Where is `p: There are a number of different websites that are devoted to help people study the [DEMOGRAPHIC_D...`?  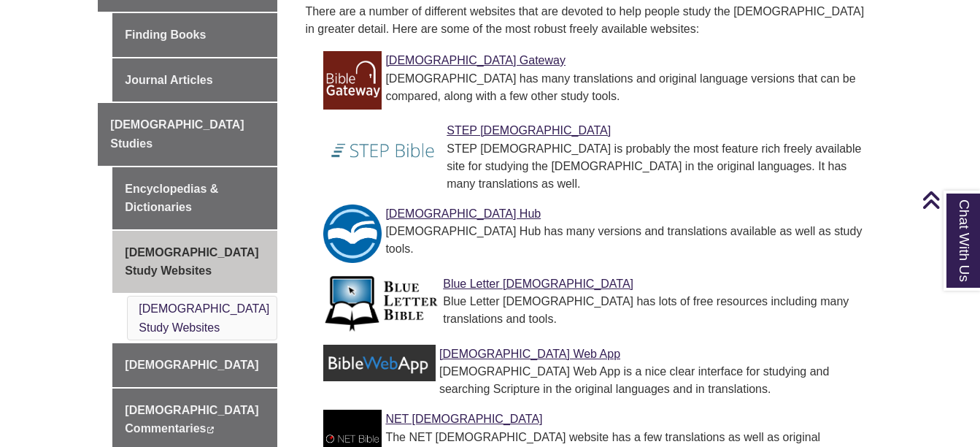 p: There are a number of different websites that are devoted to help people study the [DEMOGRAPHIC_D... is located at coordinates (591, 21).